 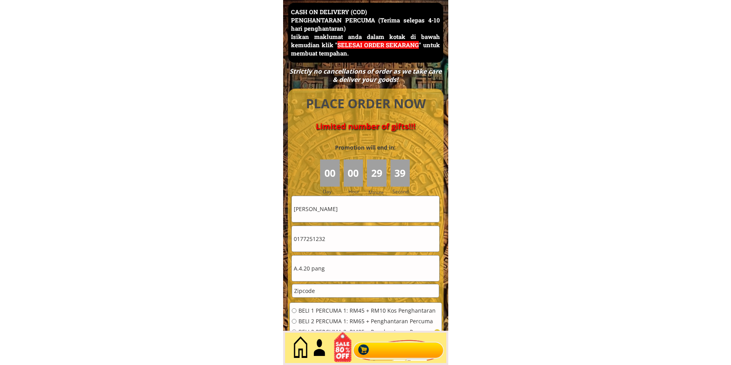 I want to click on span: BELI 2 PERCUMA 2: RM85 + Penghantaran Percuma, so click(x=367, y=332).